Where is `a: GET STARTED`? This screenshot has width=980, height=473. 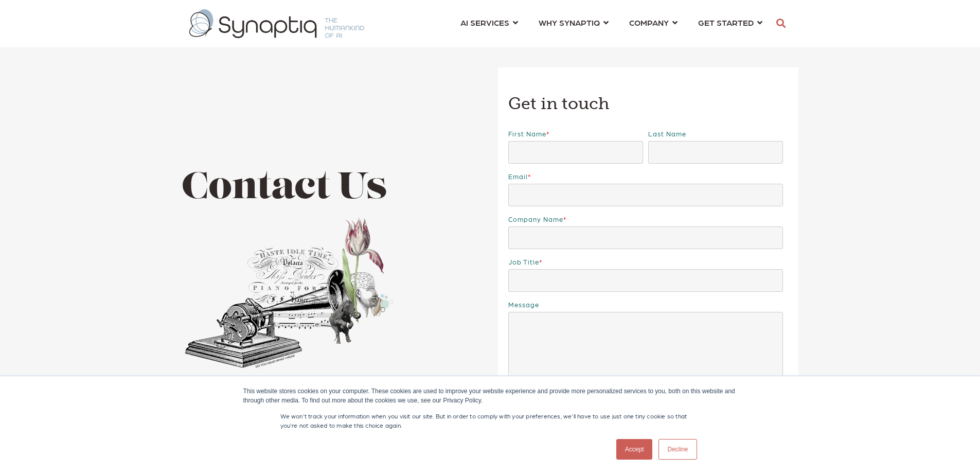 a: GET STARTED is located at coordinates (730, 22).